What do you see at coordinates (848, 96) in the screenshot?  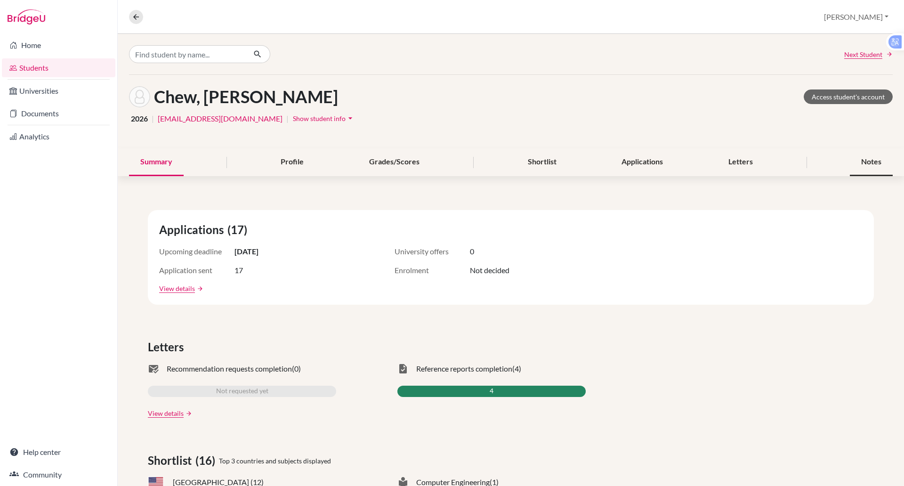 I see `a: Access student's account` at bounding box center [848, 96].